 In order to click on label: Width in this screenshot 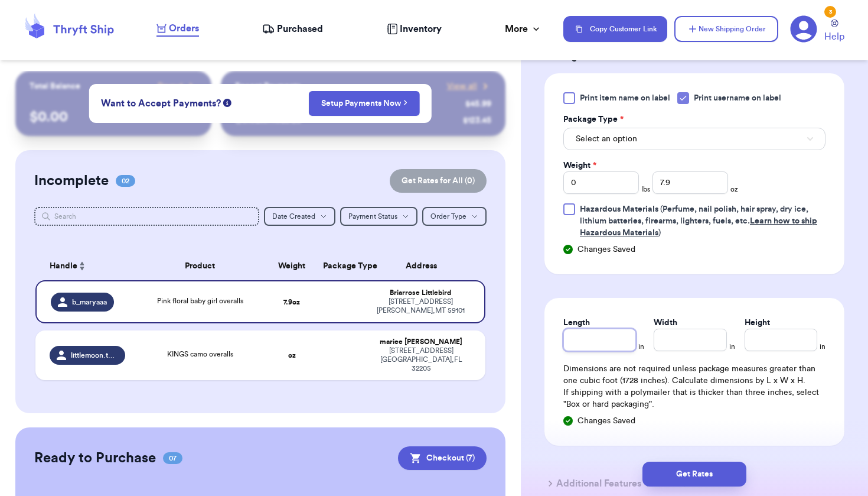, I will do `click(666, 323)`.